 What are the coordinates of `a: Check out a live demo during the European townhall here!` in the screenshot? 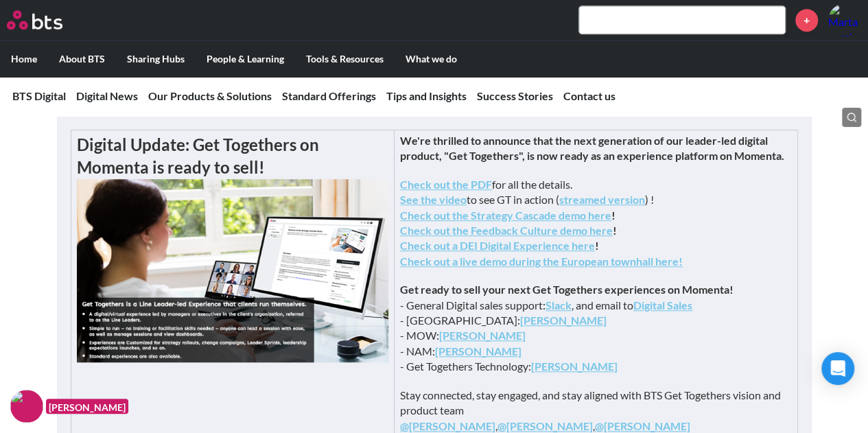 It's located at (542, 261).